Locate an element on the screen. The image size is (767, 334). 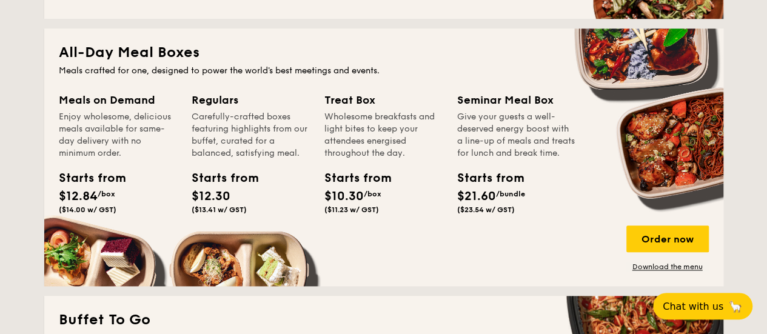
div: Seminar Meal Box is located at coordinates (516, 100).